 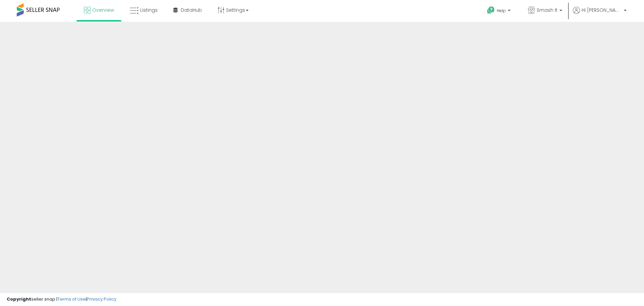 What do you see at coordinates (149, 10) in the screenshot?
I see `span: Listings` at bounding box center [149, 10].